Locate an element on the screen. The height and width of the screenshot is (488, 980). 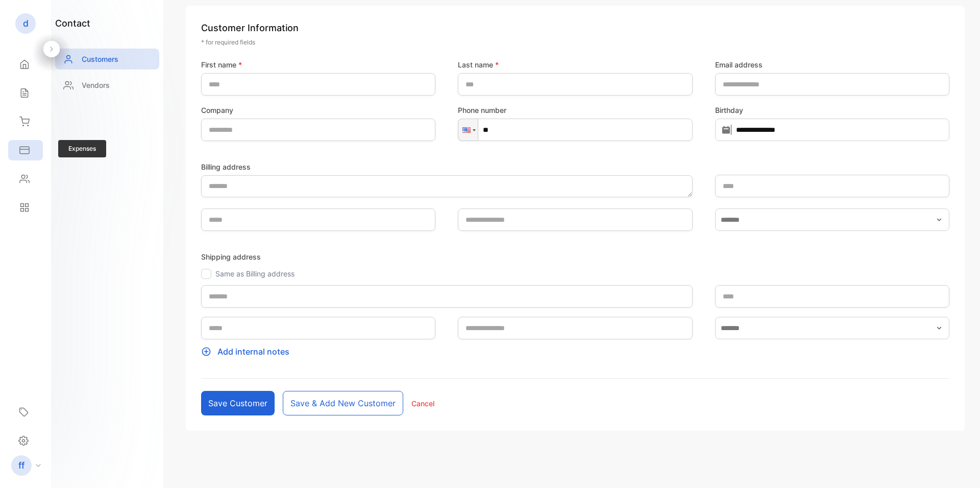
label: Phone number is located at coordinates (575, 110).